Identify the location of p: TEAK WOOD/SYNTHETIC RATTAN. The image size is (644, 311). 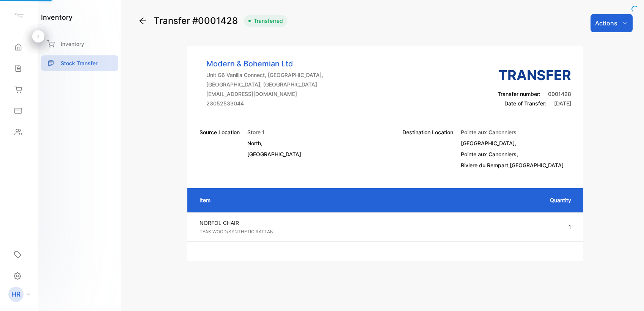
(256, 232).